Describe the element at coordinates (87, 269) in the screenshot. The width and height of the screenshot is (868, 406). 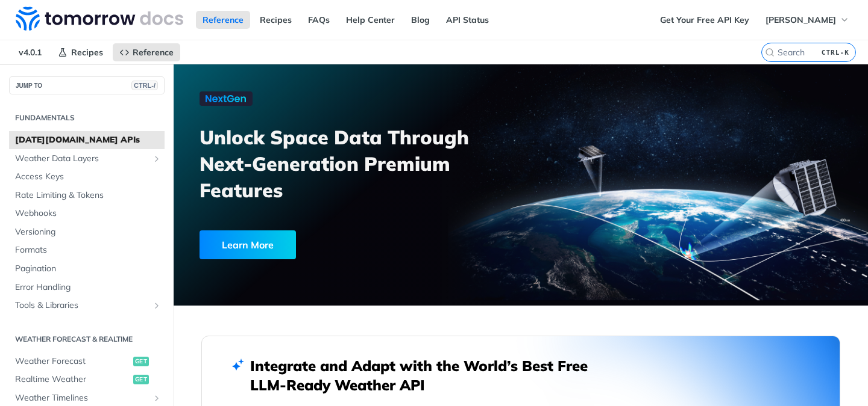
I see `a: Pagination` at that location.